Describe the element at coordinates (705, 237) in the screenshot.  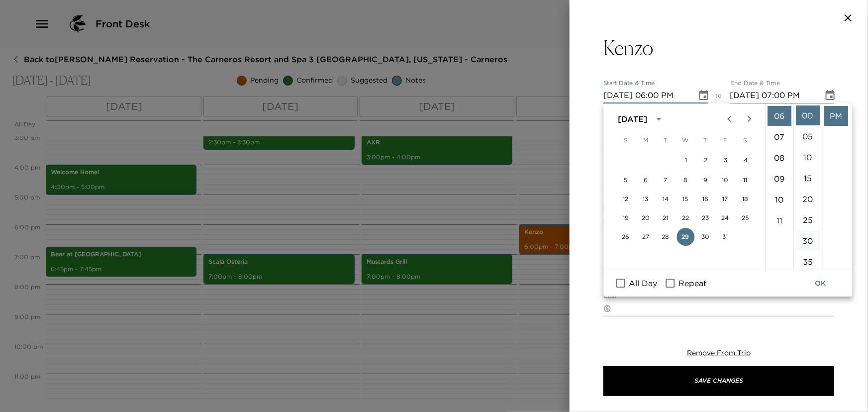
I see `button: 30` at that location.